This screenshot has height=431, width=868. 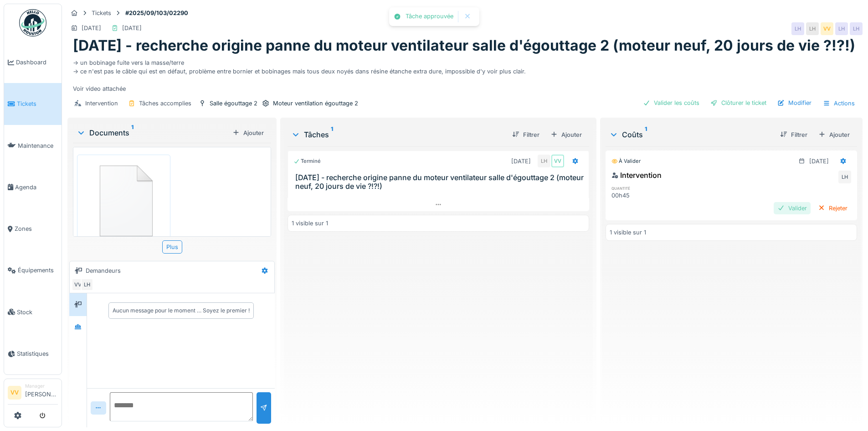 I want to click on span: Tickets, so click(x=37, y=103).